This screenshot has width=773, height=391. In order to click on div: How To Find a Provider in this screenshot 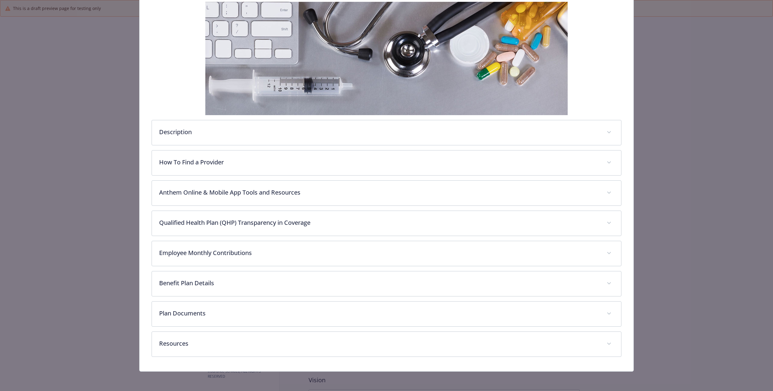, I will do `click(386, 163)`.